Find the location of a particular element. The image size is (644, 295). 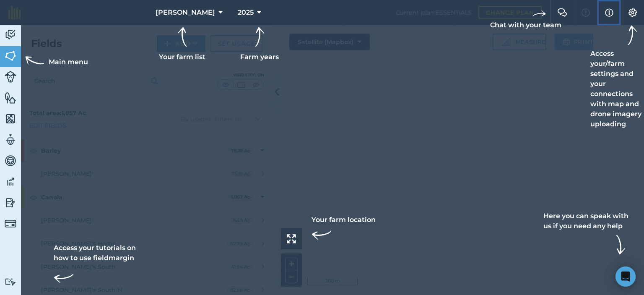

img: Two speech bubbles overlapping with the left bubble in the forefront is located at coordinates (562, 13).